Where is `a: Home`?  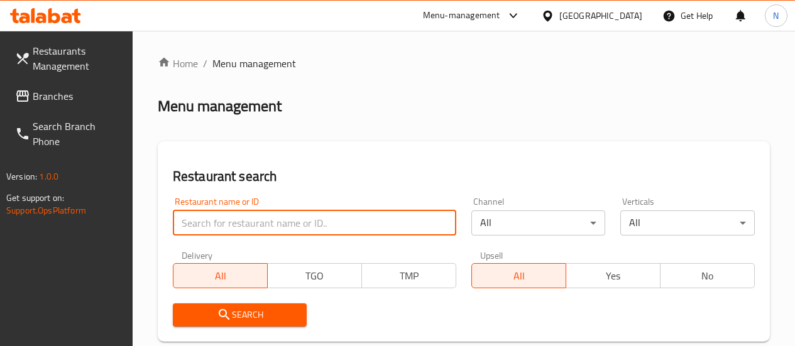 a: Home is located at coordinates (178, 63).